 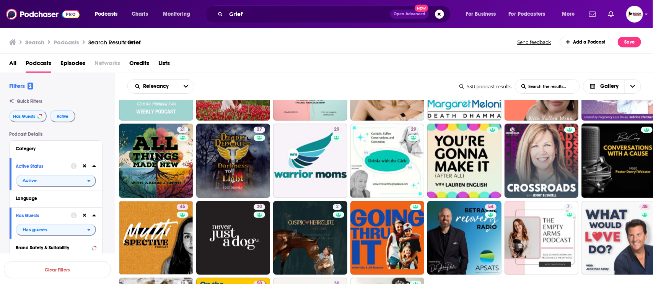 I want to click on span: 48, so click(x=645, y=207).